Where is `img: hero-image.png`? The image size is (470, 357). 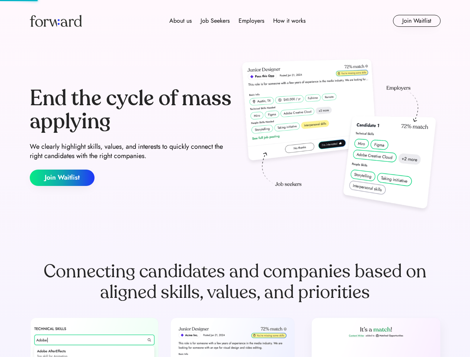 img: hero-image.png is located at coordinates (339, 137).